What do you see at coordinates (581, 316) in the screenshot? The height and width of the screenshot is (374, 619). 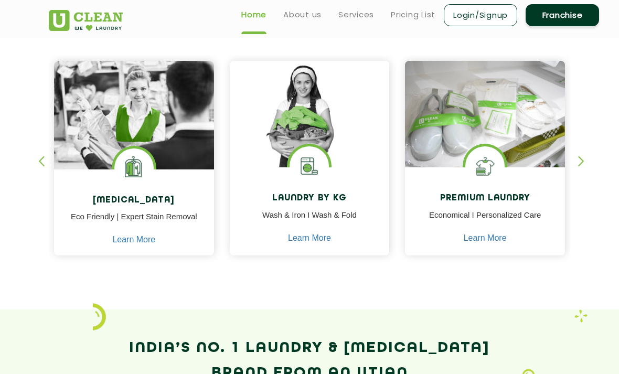 I see `img: Laundry wash and iron` at bounding box center [581, 316].